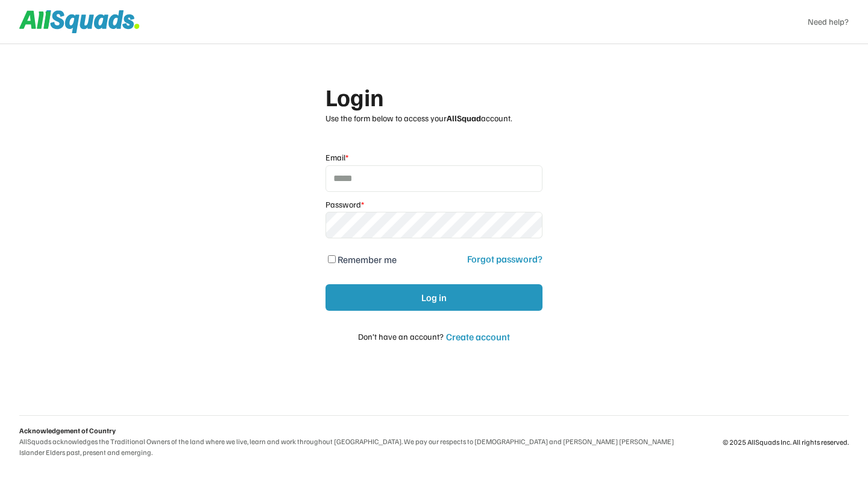 This screenshot has width=868, height=490. Describe the element at coordinates (434, 298) in the screenshot. I see `button: Log in` at that location.